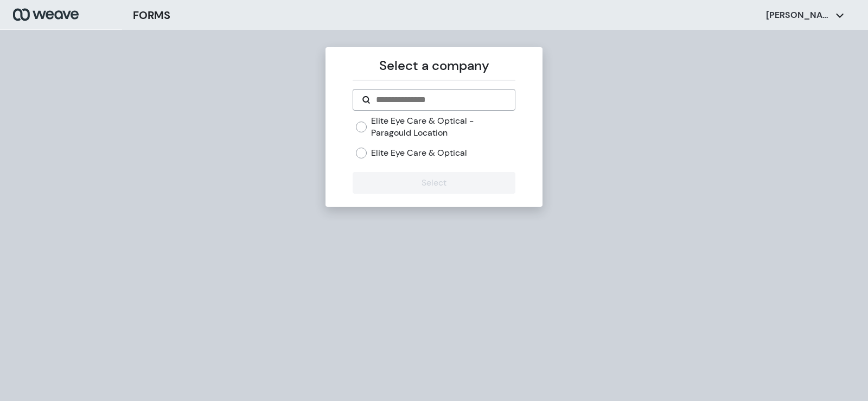 This screenshot has width=868, height=401. I want to click on p: Select a company, so click(433, 66).